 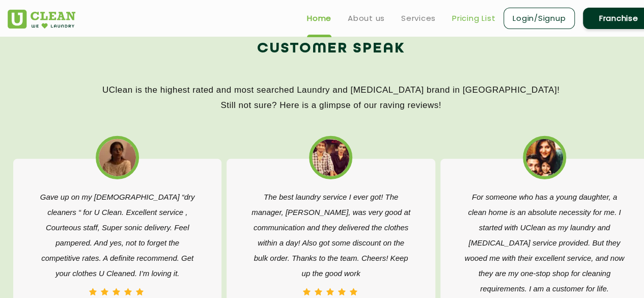 I want to click on a: Pricing List, so click(x=473, y=18).